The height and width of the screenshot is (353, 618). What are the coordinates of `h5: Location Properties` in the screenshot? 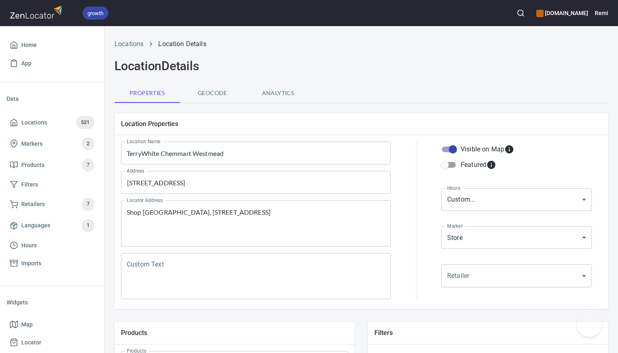 It's located at (361, 124).